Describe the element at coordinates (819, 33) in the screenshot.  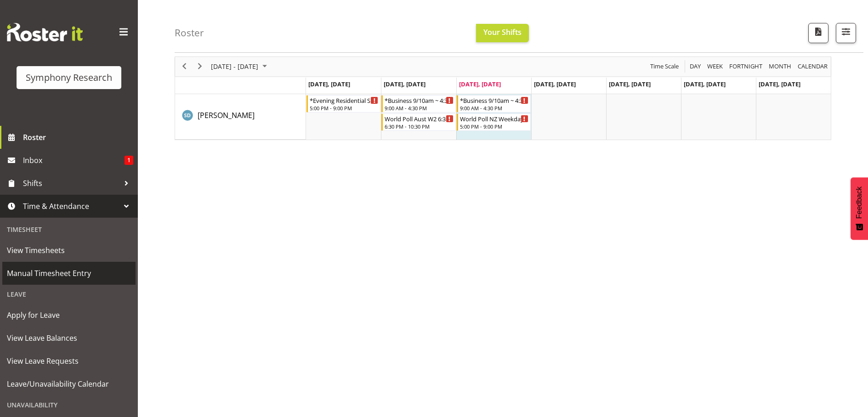
I see `button: Download a PDF of the roster according to the set date range.` at that location.